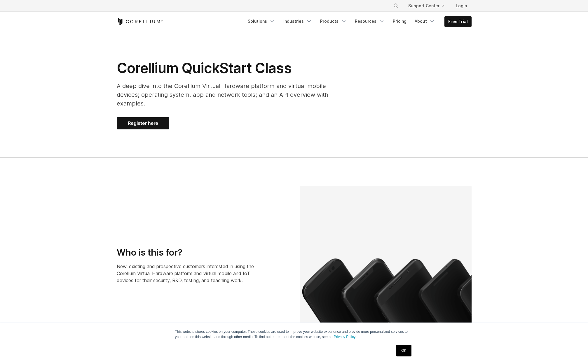 Image resolution: width=588 pixels, height=364 pixels. Describe the element at coordinates (143, 123) in the screenshot. I see `img: Register here` at that location.